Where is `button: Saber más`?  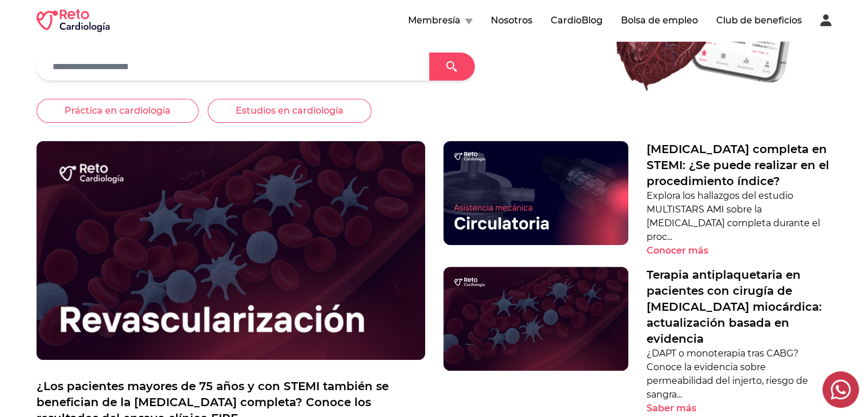 button: Saber más is located at coordinates (681, 408).